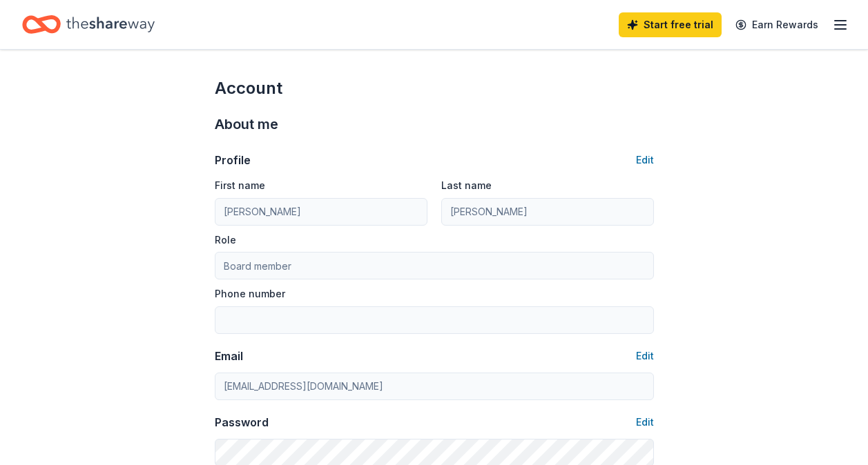 The width and height of the screenshot is (868, 465). What do you see at coordinates (233, 160) in the screenshot?
I see `div: Profile` at bounding box center [233, 160].